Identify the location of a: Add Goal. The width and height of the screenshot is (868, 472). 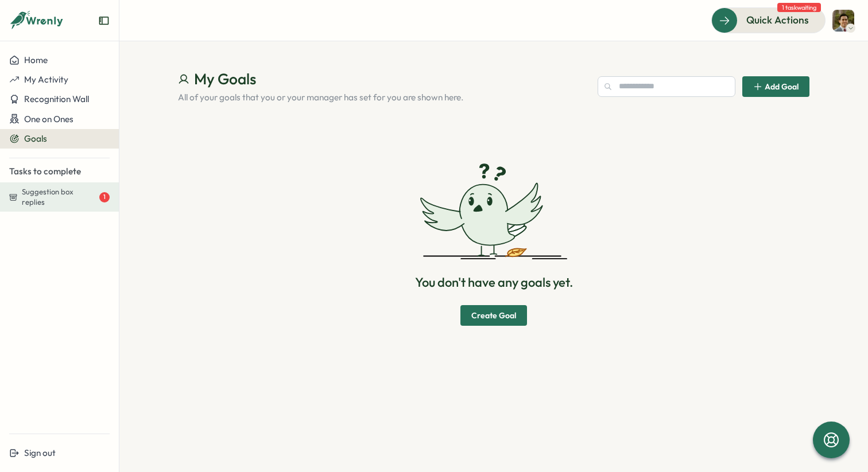
(776, 87).